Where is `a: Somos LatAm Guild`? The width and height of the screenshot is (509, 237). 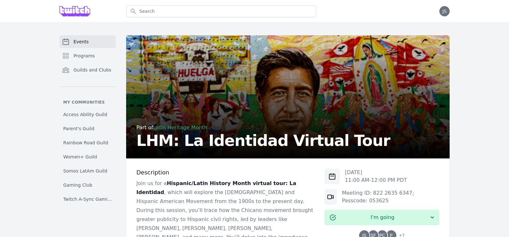 a: Somos LatAm Guild is located at coordinates (88, 171).